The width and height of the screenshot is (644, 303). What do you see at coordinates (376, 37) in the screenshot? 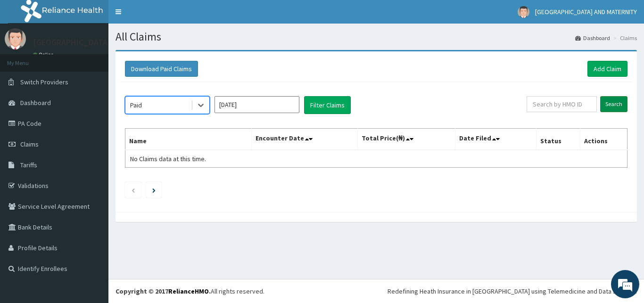
I see `h1: All Claims` at bounding box center [376, 37].